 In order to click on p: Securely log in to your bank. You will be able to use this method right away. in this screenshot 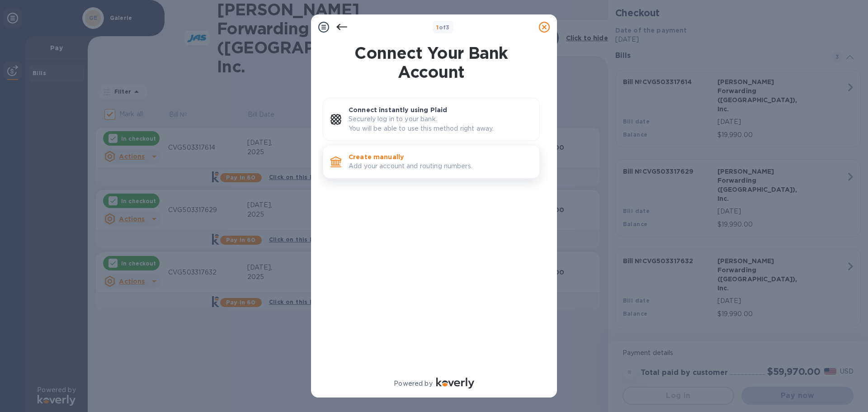, I will do `click(440, 124)`.